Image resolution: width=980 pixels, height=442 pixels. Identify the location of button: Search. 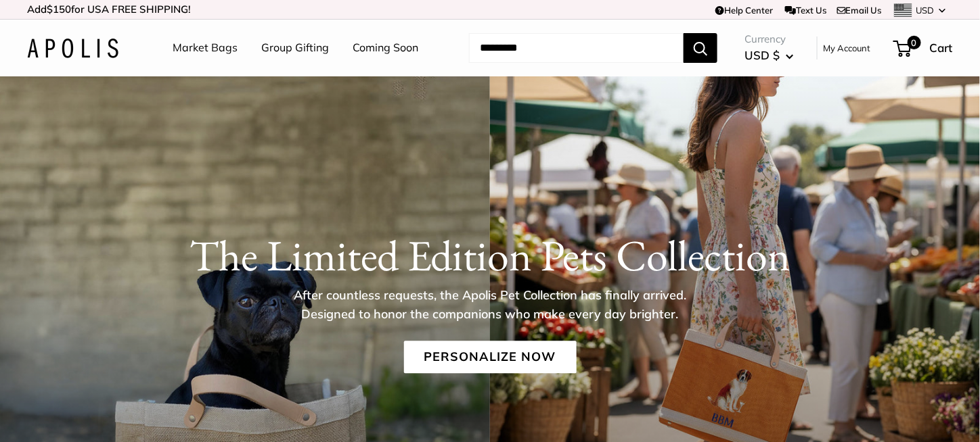
(700, 48).